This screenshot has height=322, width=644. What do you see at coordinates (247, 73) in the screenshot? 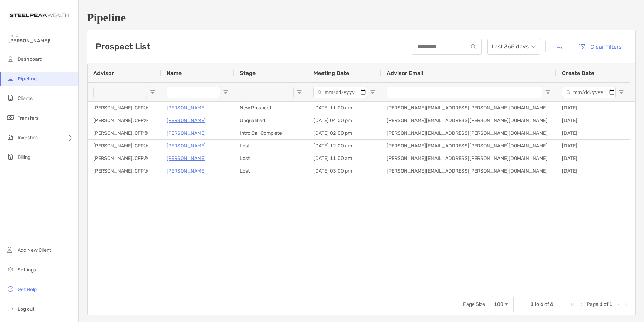
I see `span: Stage` at bounding box center [247, 73].